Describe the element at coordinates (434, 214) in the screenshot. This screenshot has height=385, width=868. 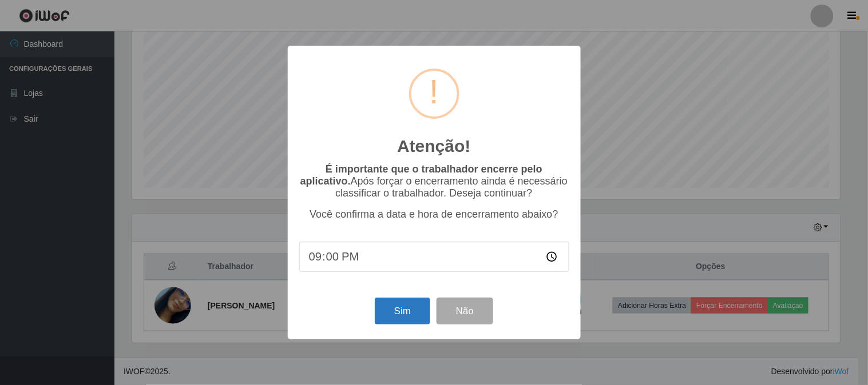
I see `p: Você confirma a data e hora de encerramento abaixo?` at that location.